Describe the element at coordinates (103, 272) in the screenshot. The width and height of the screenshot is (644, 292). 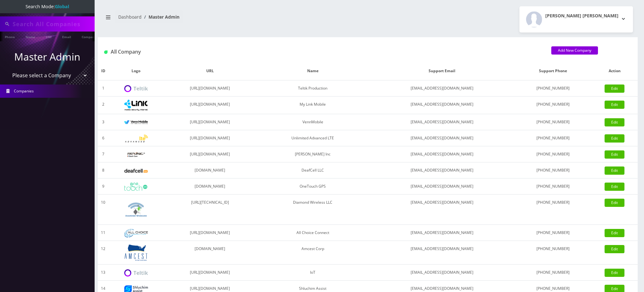
I see `td: 13` at that location.